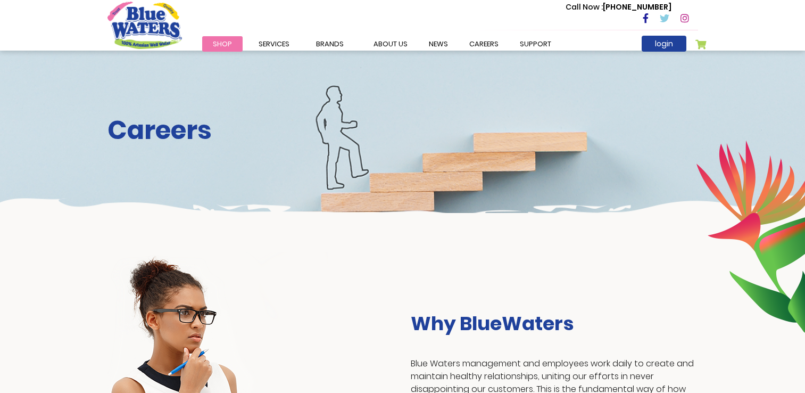 This screenshot has height=393, width=805. What do you see at coordinates (664, 44) in the screenshot?
I see `a: login` at bounding box center [664, 44].